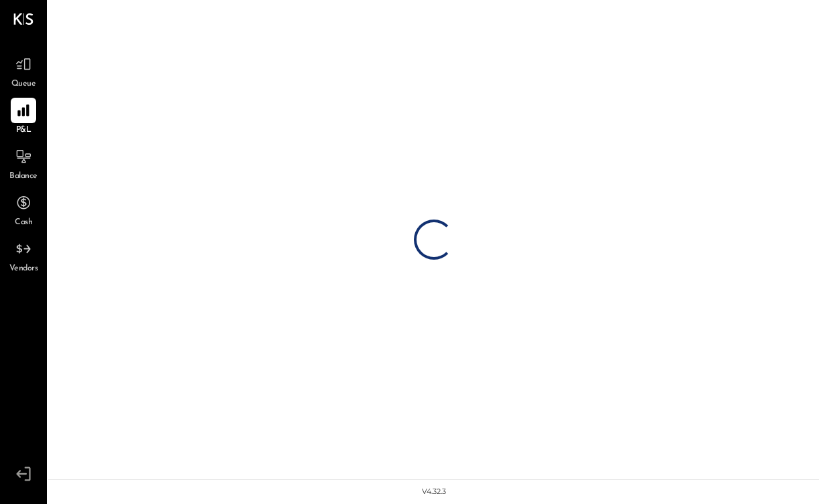 Image resolution: width=819 pixels, height=504 pixels. Describe the element at coordinates (23, 269) in the screenshot. I see `span: Vendors` at that location.